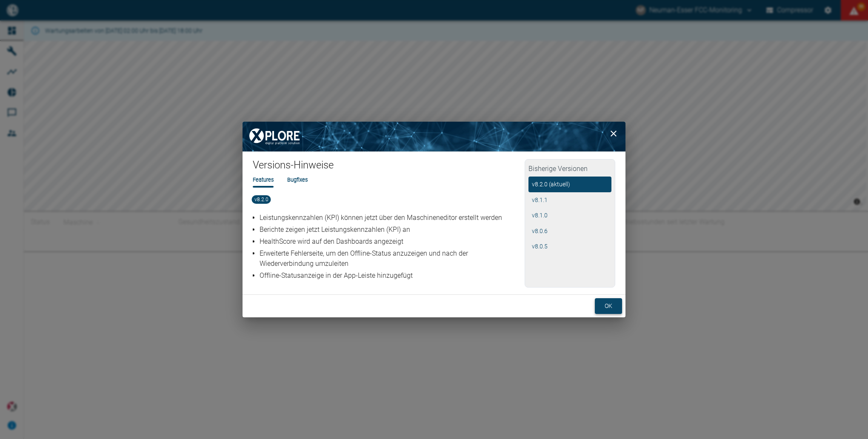 The width and height of the screenshot is (868, 439). Describe the element at coordinates (570, 215) in the screenshot. I see `button: v8.1.0` at that location.